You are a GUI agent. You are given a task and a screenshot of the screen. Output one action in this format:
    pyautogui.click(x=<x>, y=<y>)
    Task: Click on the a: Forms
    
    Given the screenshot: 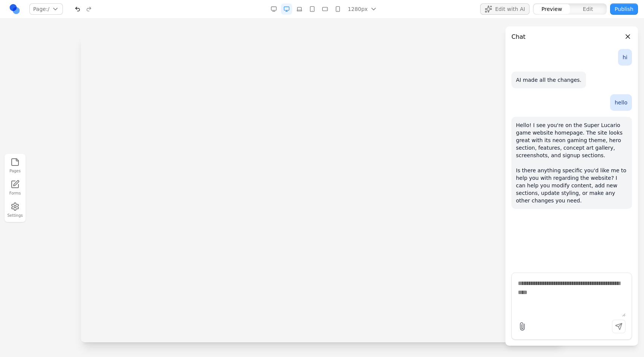 What is the action you would take?
    pyautogui.click(x=15, y=188)
    